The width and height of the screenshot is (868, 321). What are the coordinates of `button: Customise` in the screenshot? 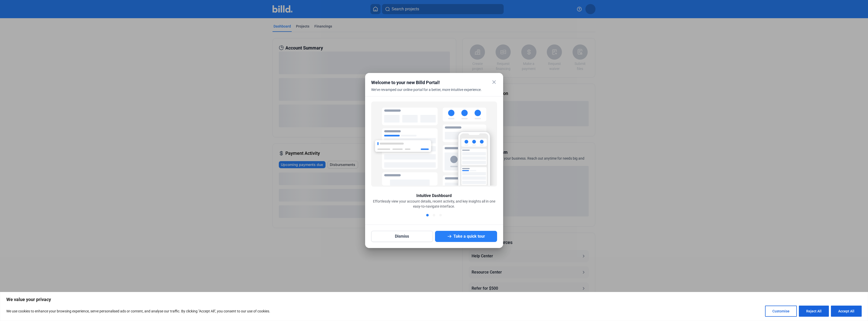 It's located at (781, 311).